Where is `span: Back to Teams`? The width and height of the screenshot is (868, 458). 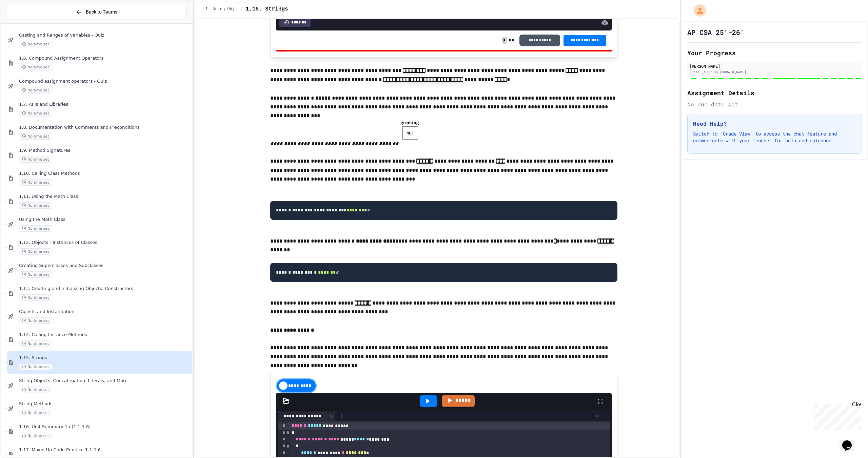
span: Back to Teams is located at coordinates (101, 12).